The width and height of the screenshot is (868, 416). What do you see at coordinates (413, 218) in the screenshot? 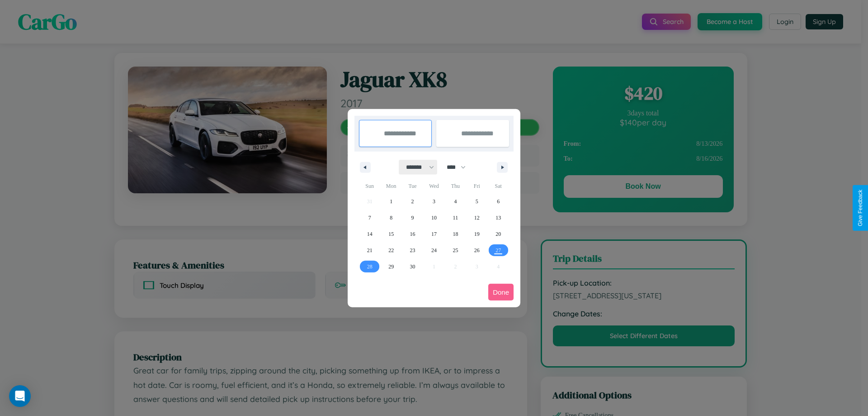
I see `span: 9` at bounding box center [413, 218].